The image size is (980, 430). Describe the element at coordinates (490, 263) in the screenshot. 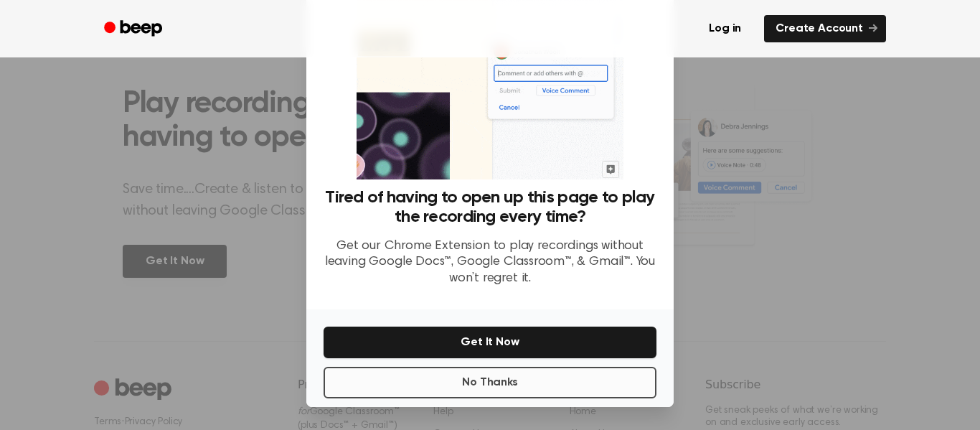

I see `p: Get our Chrome Extension to play recordings without leaving Google Docs™, Google Classroom™, & Gm...` at that location.